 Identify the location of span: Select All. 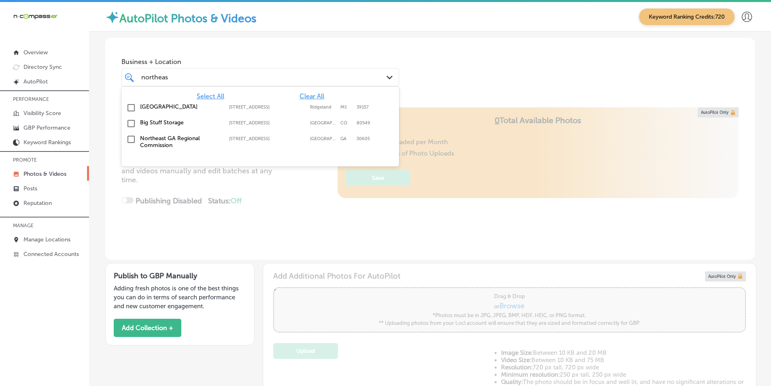
(210, 96).